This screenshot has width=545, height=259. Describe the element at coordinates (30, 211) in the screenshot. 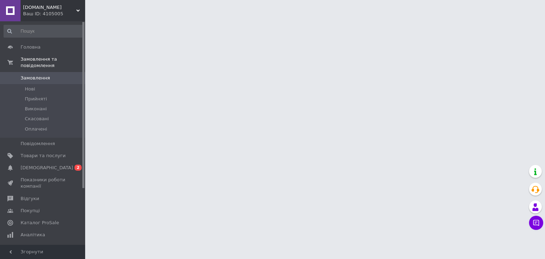

I see `span: Покупці` at that location.